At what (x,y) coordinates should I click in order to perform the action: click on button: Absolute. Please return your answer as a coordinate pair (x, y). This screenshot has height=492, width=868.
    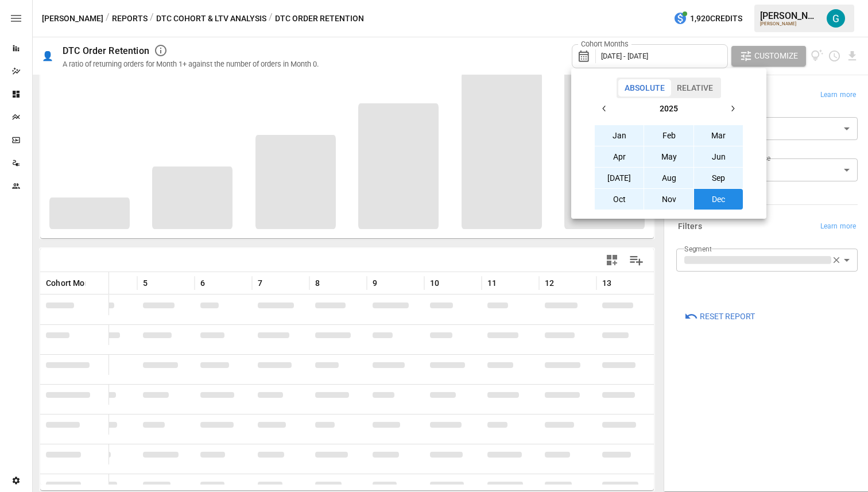
    Looking at the image, I should click on (645, 87).